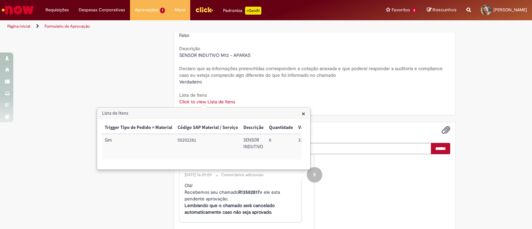 The height and width of the screenshot is (229, 532). What do you see at coordinates (19, 26) in the screenshot?
I see `a: Página inicial` at bounding box center [19, 26].